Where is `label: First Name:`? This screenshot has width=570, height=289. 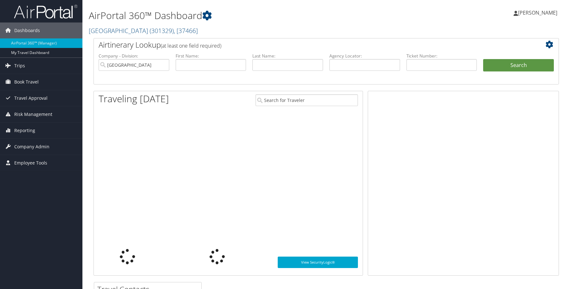
label: First Name: is located at coordinates (211, 56).